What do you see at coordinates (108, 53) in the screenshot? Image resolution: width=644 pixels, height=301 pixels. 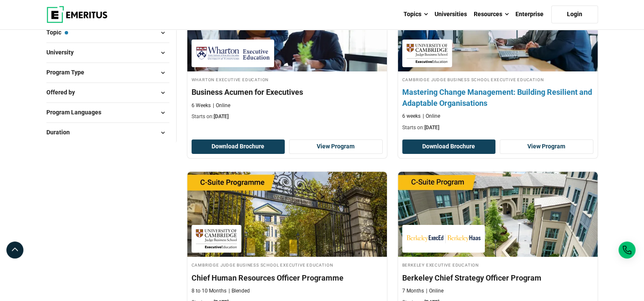 I see `button: University` at bounding box center [108, 53].